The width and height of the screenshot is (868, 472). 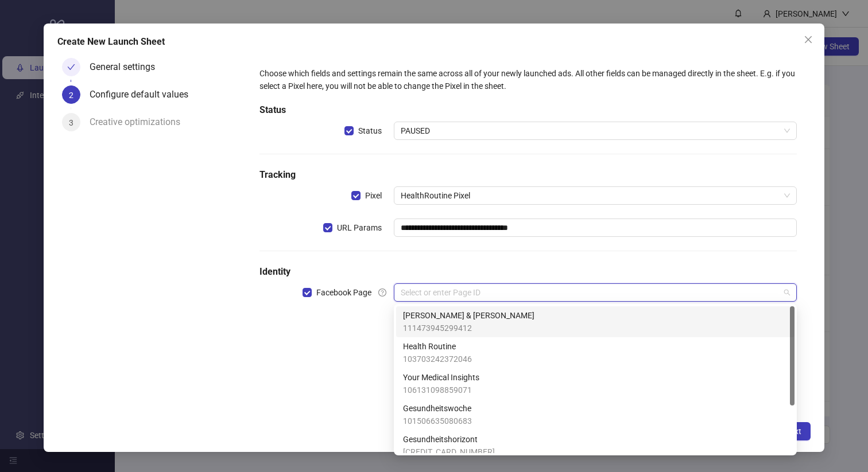 I want to click on div: Creative optimizations, so click(x=140, y=122).